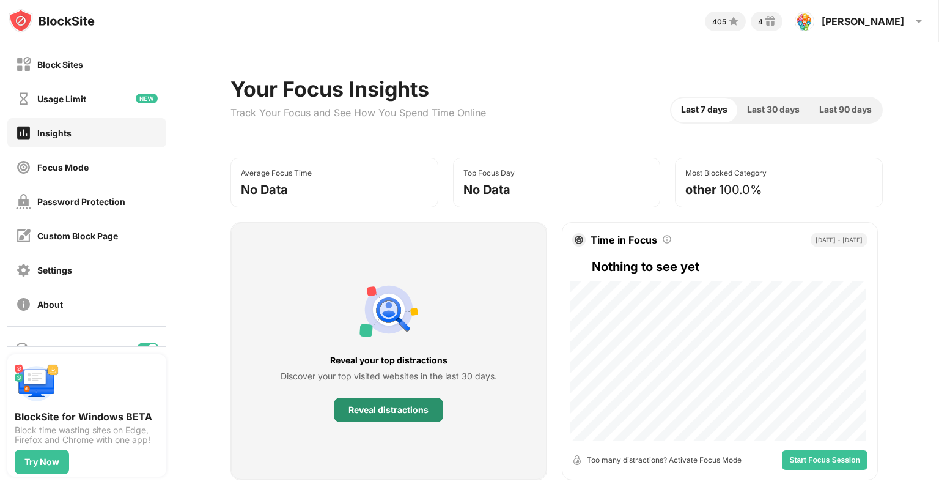 The image size is (939, 484). I want to click on div: BlockSite for Windows BETA, so click(87, 416).